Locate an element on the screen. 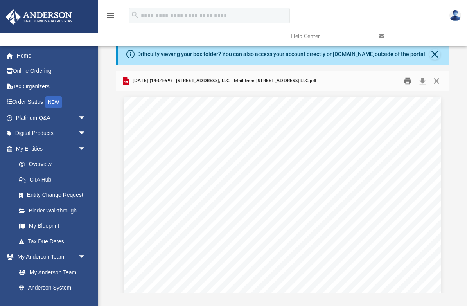  i: search is located at coordinates (135, 15).